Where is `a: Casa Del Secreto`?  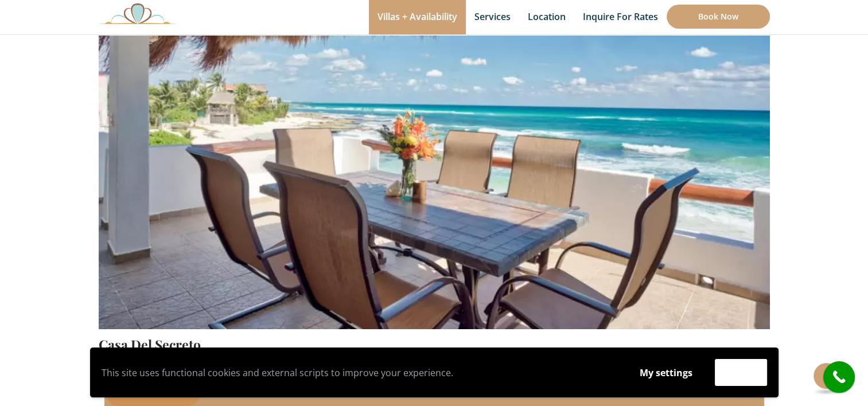
a: Casa Del Secreto is located at coordinates (150, 344).